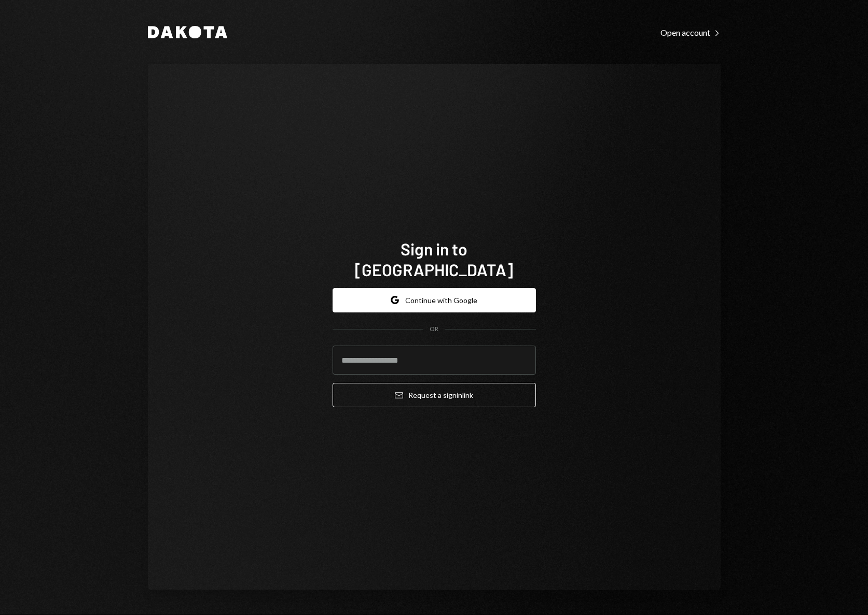 The width and height of the screenshot is (868, 615). What do you see at coordinates (691, 33) in the screenshot?
I see `div: Open account` at bounding box center [691, 33].